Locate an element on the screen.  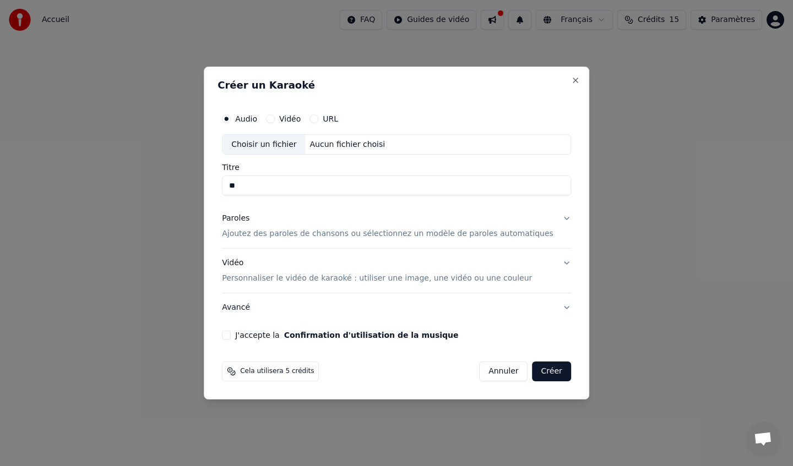
label: Vidéo is located at coordinates (289, 119).